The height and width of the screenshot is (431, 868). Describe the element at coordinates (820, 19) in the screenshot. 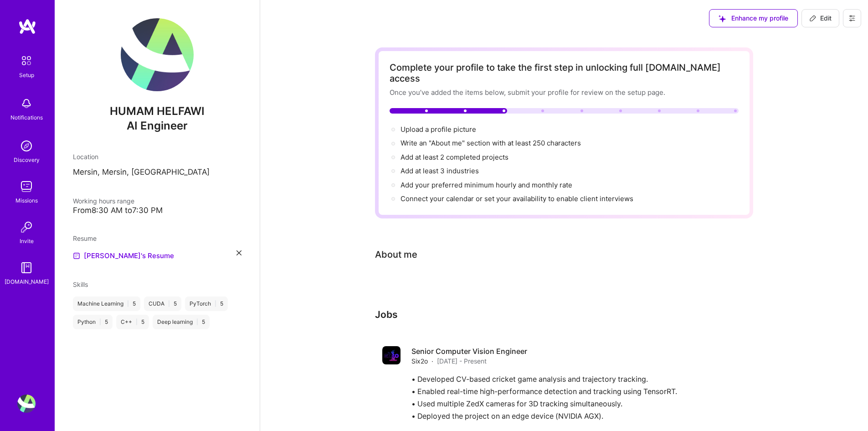

I see `span: Edit` at that location.